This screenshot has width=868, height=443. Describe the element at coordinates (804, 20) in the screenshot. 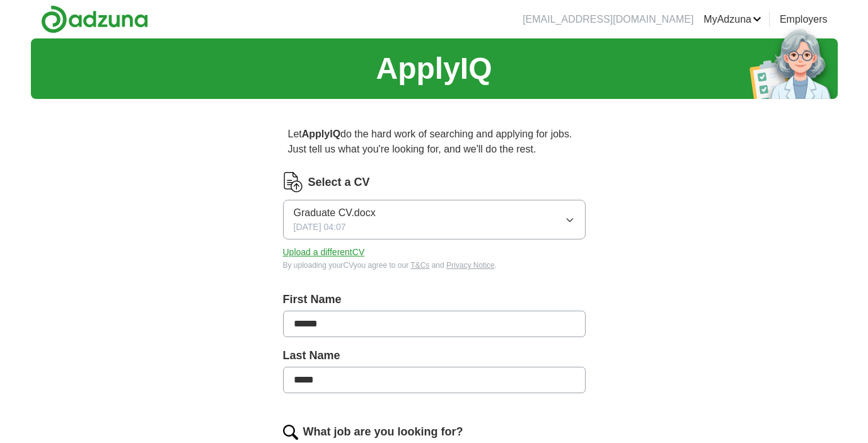

I see `a: Employers` at that location.